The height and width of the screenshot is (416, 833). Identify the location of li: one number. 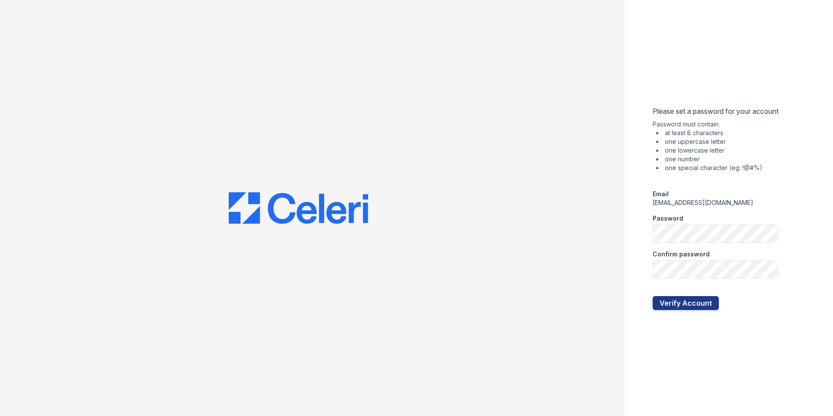
(717, 159).